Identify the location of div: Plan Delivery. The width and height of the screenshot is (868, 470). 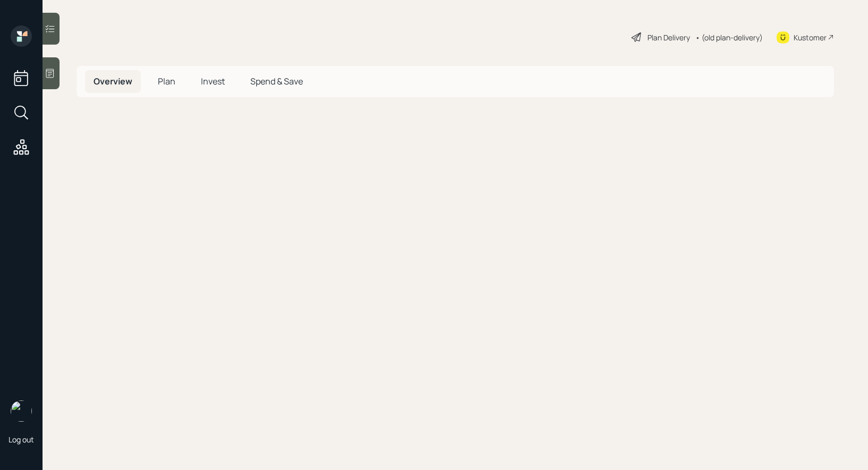
(669, 37).